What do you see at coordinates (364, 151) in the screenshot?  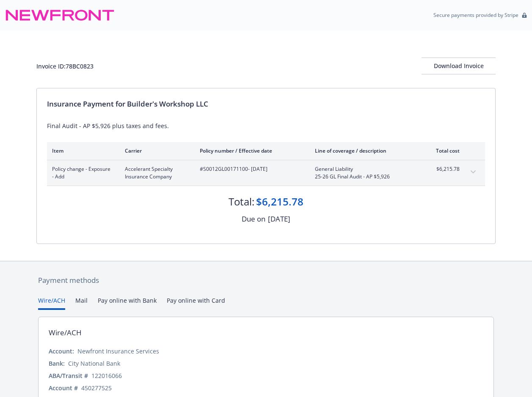 I see `div: Line of coverage / description` at bounding box center [364, 151].